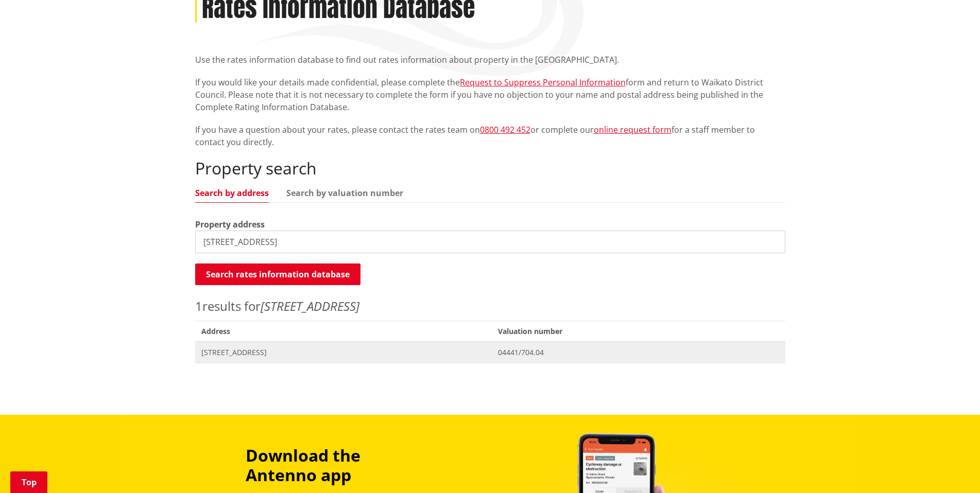 This screenshot has width=980, height=493. Describe the element at coordinates (339, 465) in the screenshot. I see `h3: Download the Antenno app` at that location.